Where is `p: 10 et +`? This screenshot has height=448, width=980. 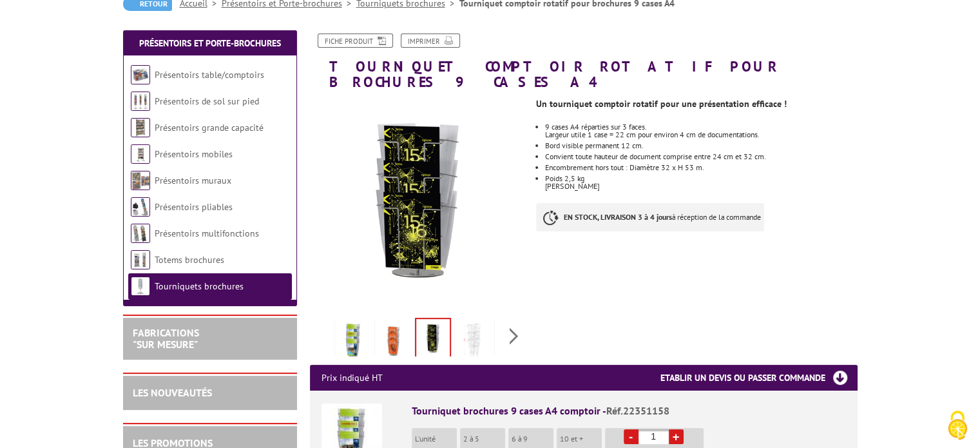 p: 10 et + is located at coordinates (581, 440).